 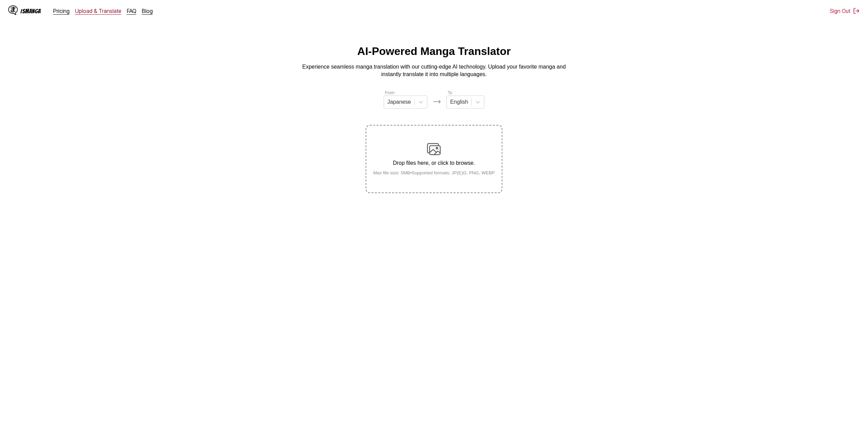 I want to click on a: Blog, so click(x=147, y=11).